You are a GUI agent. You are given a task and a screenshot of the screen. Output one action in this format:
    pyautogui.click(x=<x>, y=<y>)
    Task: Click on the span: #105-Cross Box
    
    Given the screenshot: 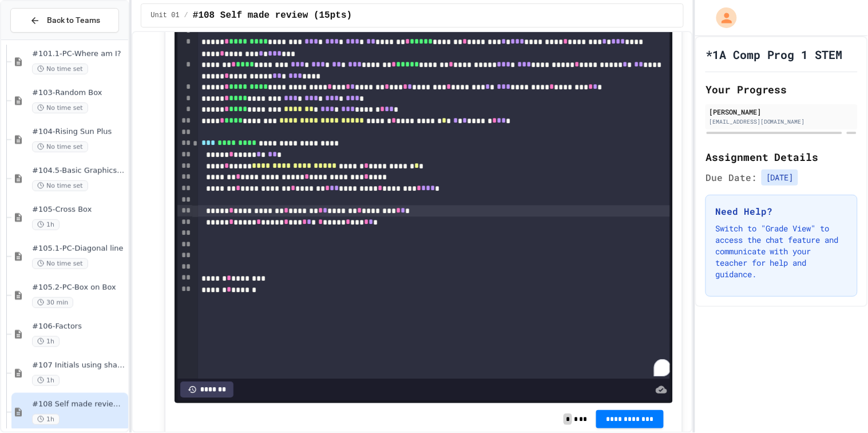 What is the action you would take?
    pyautogui.click(x=79, y=210)
    